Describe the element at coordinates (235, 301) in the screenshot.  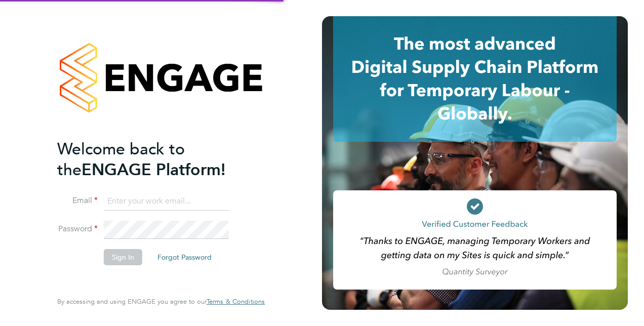
I see `span: Terms & Conditions` at that location.